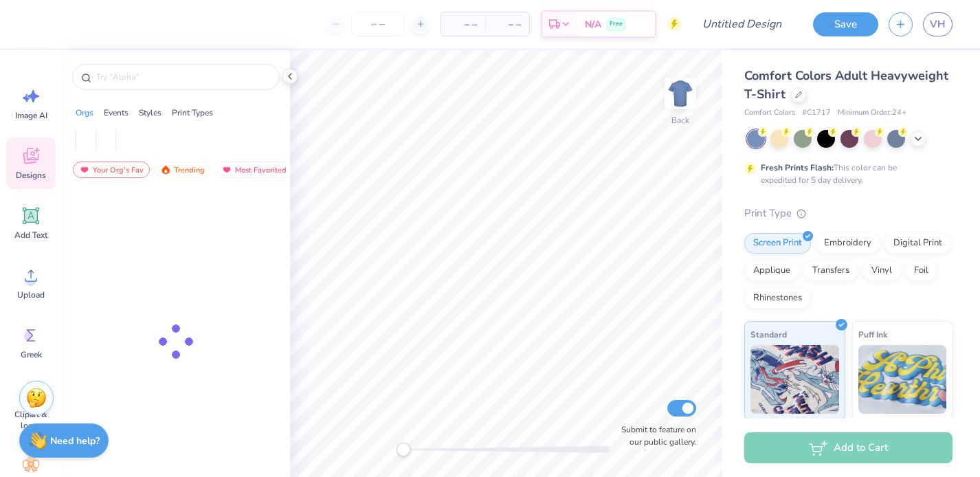 This screenshot has height=477, width=980. I want to click on span: Image AI, so click(31, 116).